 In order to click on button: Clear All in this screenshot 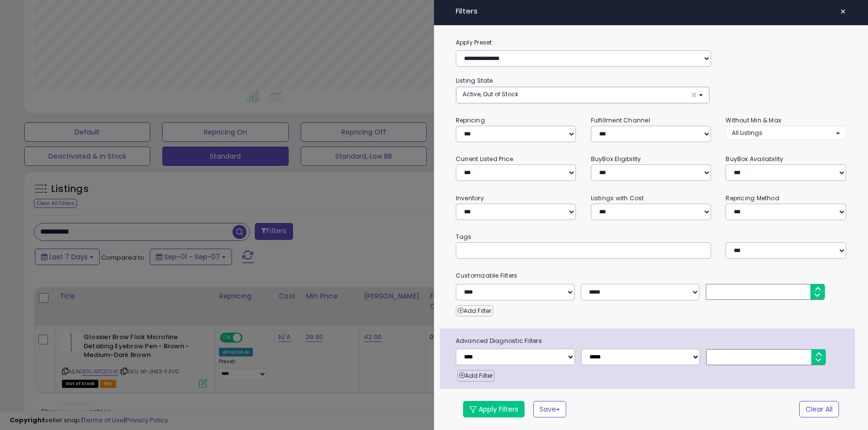, I will do `click(819, 409)`.